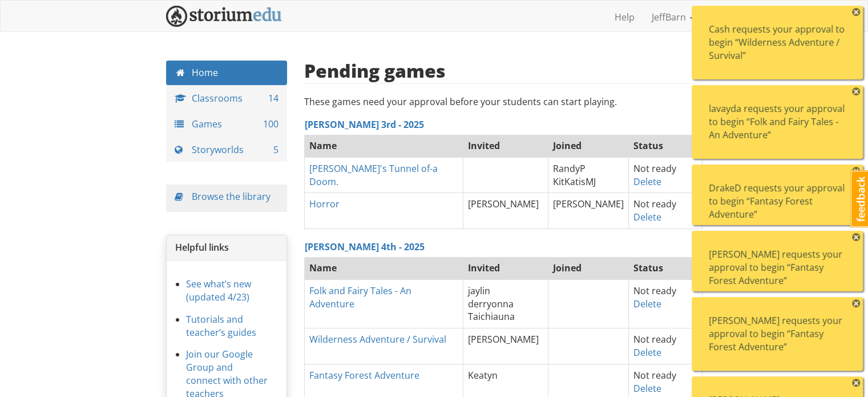 The image size is (868, 397). I want to click on span: RandyP, so click(569, 169).